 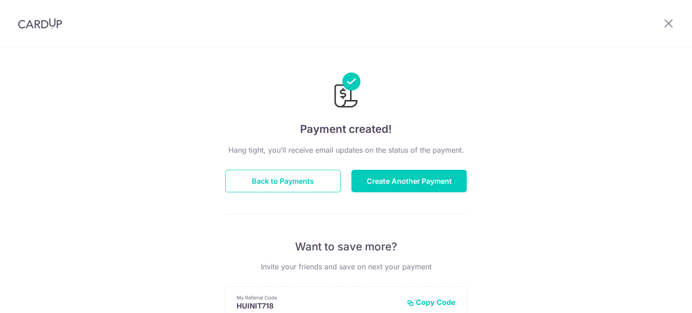 I want to click on img: CardUp, so click(x=40, y=23).